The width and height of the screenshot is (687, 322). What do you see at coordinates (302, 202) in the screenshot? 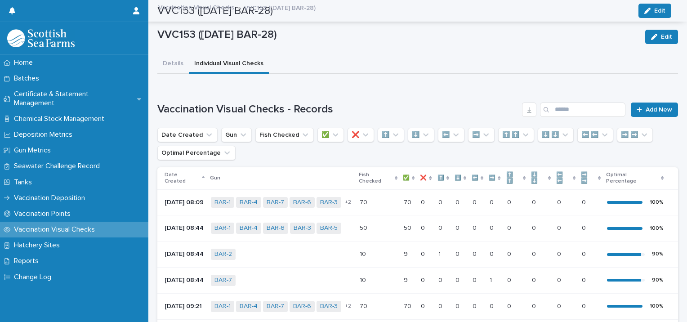
I see `a: BAR-6` at bounding box center [302, 202].